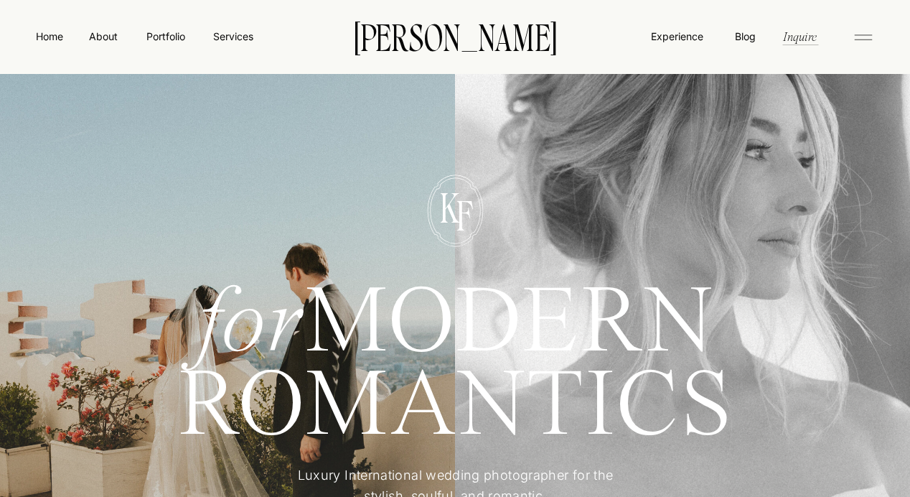 This screenshot has width=910, height=497. Describe the element at coordinates (677, 36) in the screenshot. I see `a: Experience` at that location.